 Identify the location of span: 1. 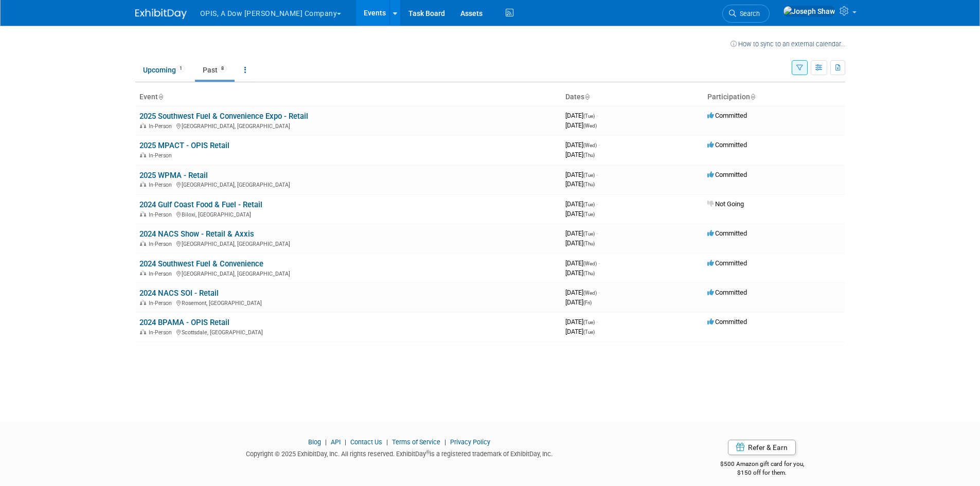
(181, 68).